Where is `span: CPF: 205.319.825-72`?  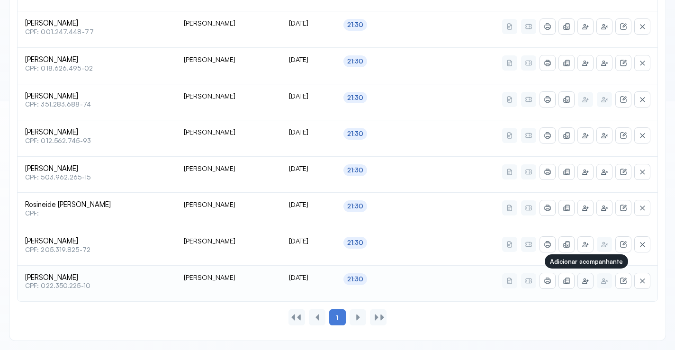
span: CPF: 205.319.825-72 is located at coordinates (97, 250).